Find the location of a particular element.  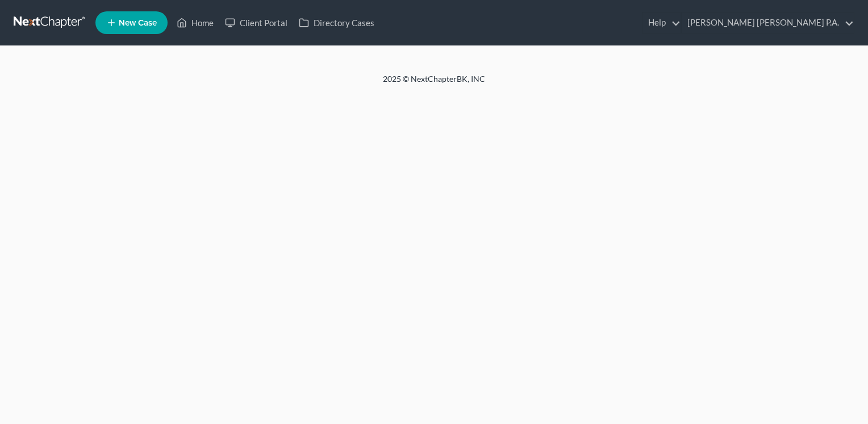

a: Directory Cases is located at coordinates (336, 23).